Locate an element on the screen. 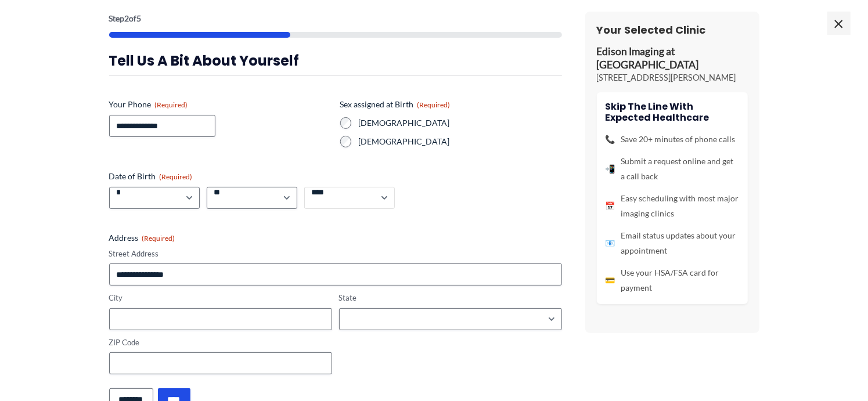  li: Save 20+ minutes of phone calls is located at coordinates (672, 140).